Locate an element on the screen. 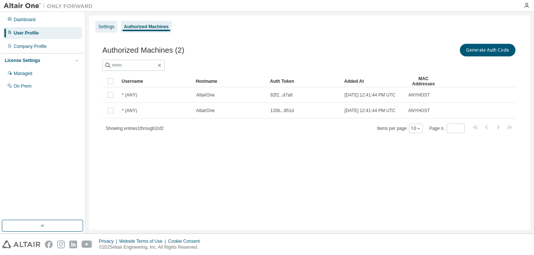 This screenshot has width=534, height=255. img: Altair One is located at coordinates (50, 6).